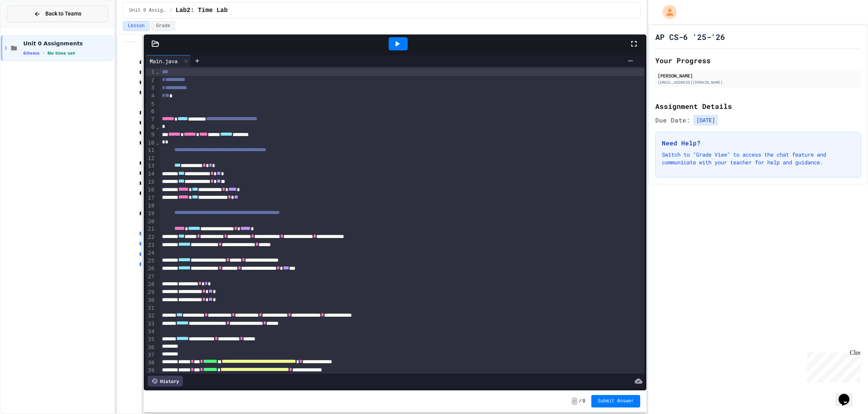  What do you see at coordinates (616, 401) in the screenshot?
I see `button: Submit Answer` at bounding box center [616, 401].